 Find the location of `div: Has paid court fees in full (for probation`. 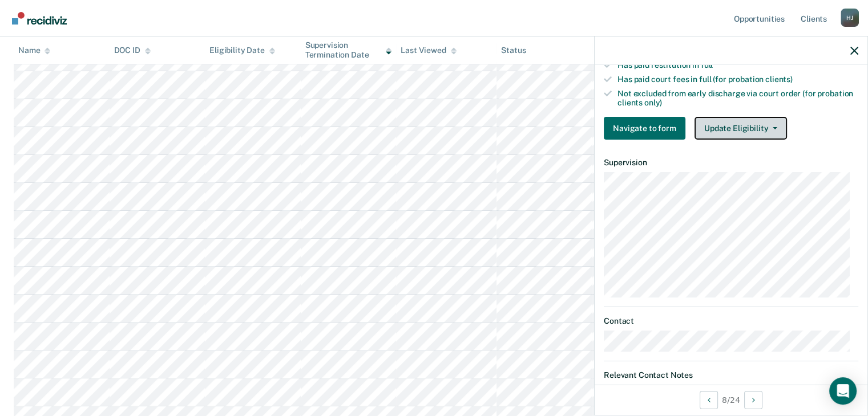

div: Has paid court fees in full (for probation is located at coordinates (738, 79).